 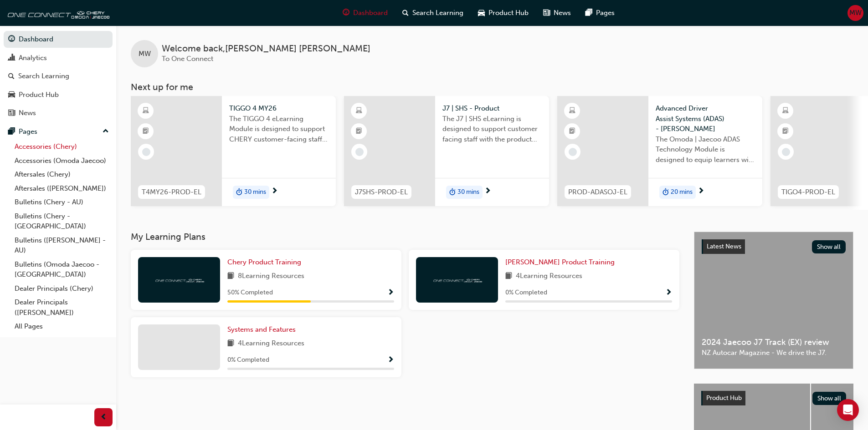 What do you see at coordinates (278, 130) in the screenshot?
I see `span: The TIGGO 4 eLearning Module is designed to support CHERY customer-facing staff with the product ...` at bounding box center [278, 130].